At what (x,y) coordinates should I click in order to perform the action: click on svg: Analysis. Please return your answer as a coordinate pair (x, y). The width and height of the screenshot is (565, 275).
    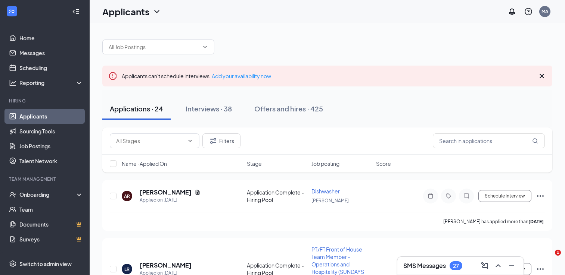
    Looking at the image, I should click on (13, 83).